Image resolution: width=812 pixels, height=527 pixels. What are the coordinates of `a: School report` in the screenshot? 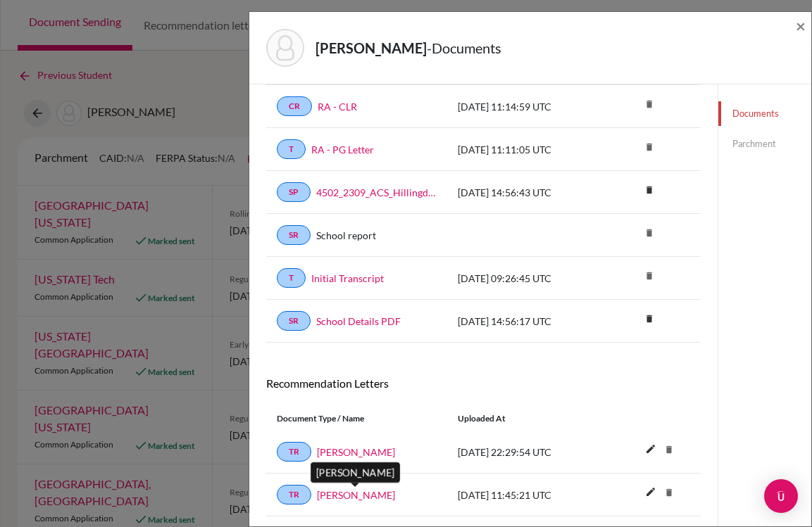 It's located at (346, 235).